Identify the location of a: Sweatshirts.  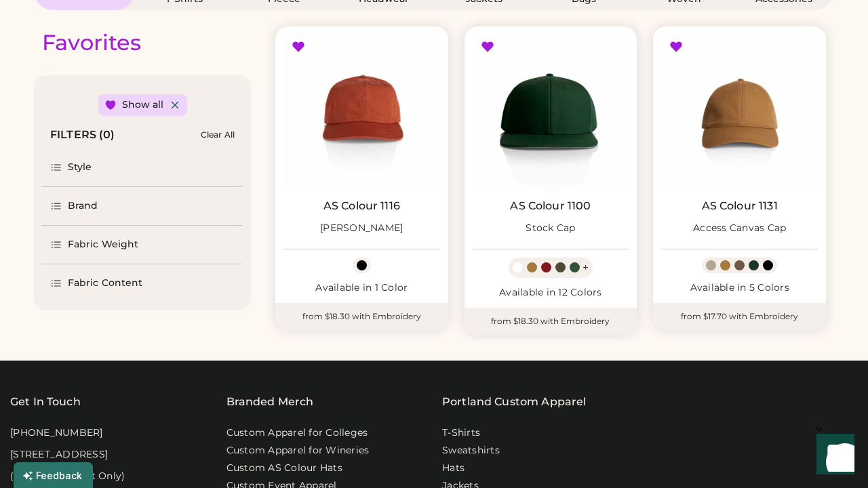
(470, 450).